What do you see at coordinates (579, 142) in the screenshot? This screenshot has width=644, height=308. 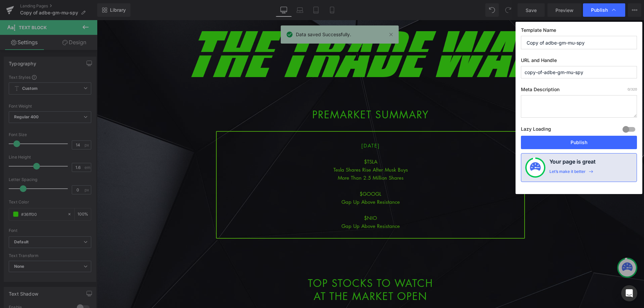 I see `button: Publish` at bounding box center [579, 142].